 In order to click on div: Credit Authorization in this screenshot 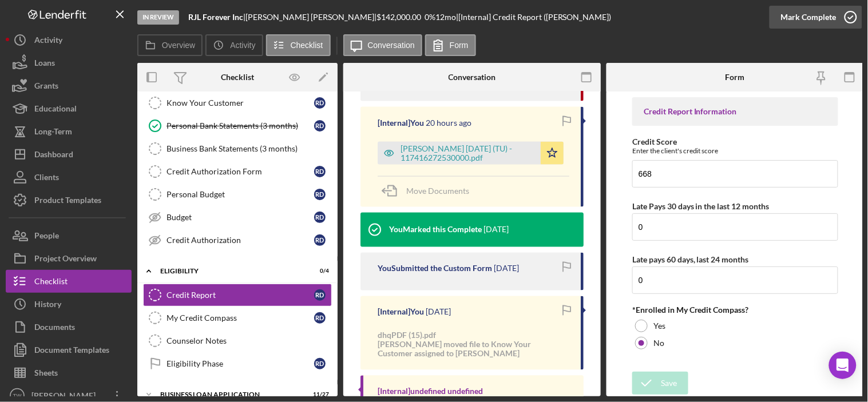, I will do `click(240, 240)`.